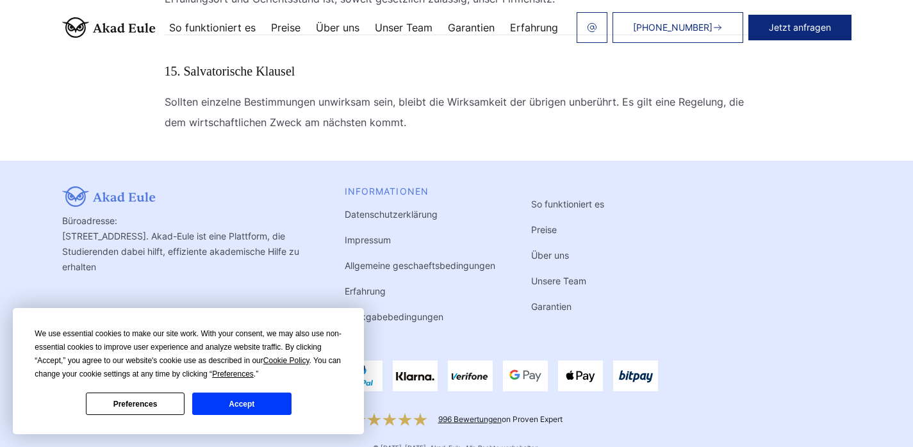 The height and width of the screenshot is (447, 913). Describe the element at coordinates (188, 354) in the screenshot. I see `div: We use essential cookies to make our site work. With your consent, we may also use non-essential ...` at that location.